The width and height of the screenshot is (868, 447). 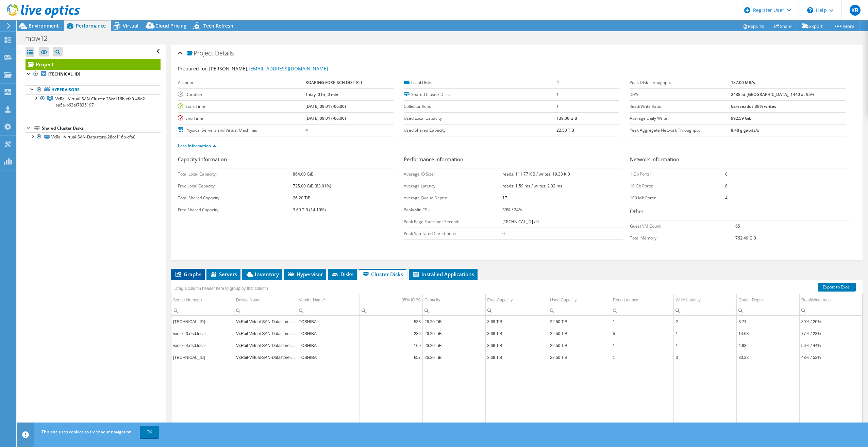 I want to click on label: Prepared for:, so click(x=193, y=69).